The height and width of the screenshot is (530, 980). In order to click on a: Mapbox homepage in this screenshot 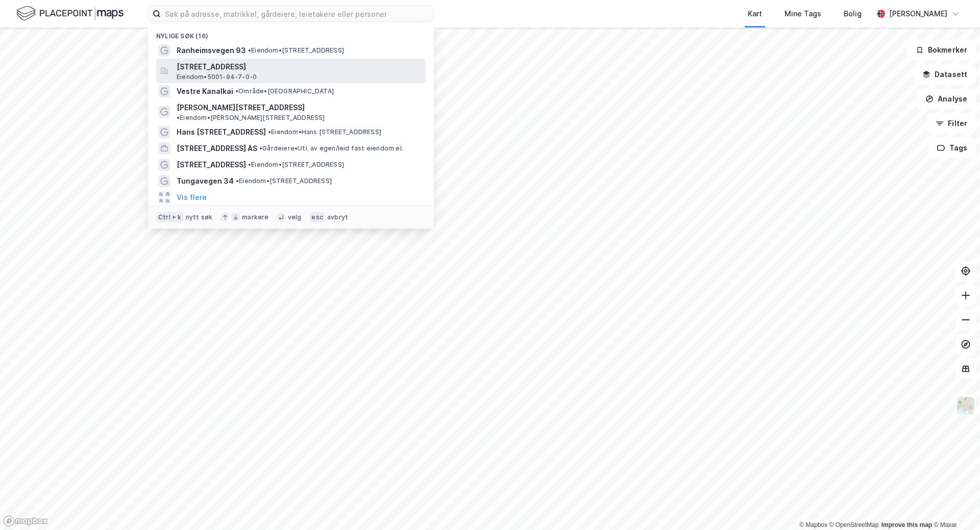, I will do `click(26, 521)`.